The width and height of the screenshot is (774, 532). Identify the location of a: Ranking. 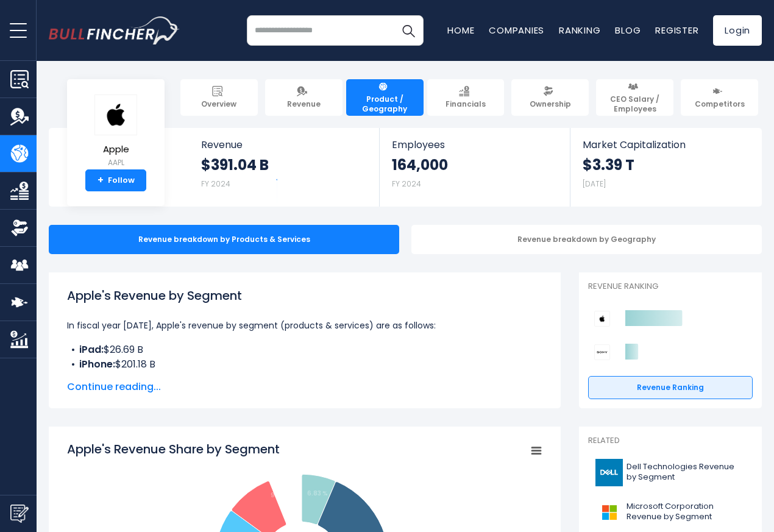
(580, 30).